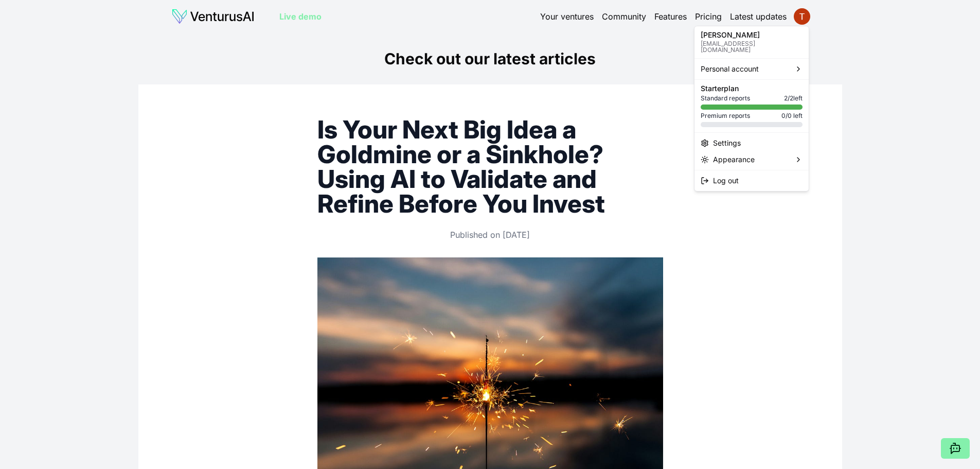 The width and height of the screenshot is (980, 469). I want to click on span: 0 / 0 left, so click(792, 115).